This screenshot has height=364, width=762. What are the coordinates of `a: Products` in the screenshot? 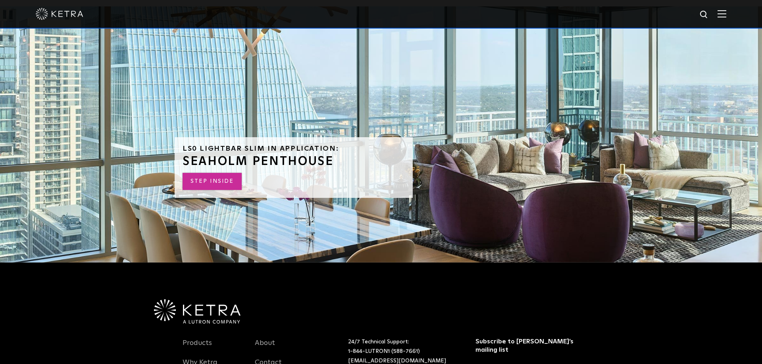 It's located at (197, 348).